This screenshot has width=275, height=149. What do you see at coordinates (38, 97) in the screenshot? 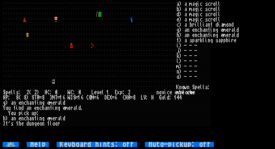
I see `div: R` at bounding box center [38, 97].